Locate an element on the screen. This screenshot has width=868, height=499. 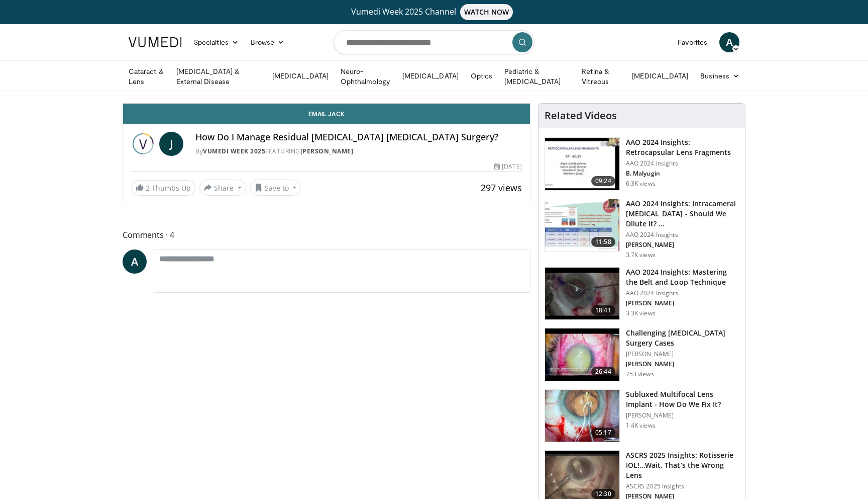
a: Browse is located at coordinates (268, 42).